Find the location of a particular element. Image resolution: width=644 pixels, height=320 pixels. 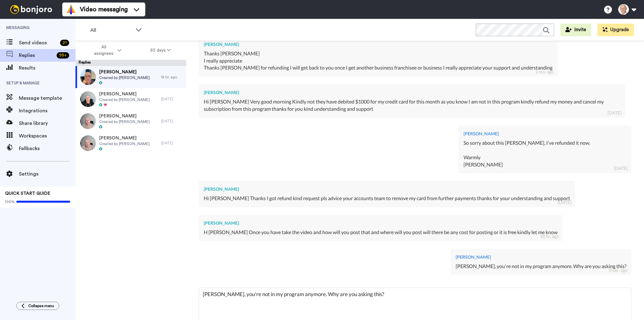

a: Invite is located at coordinates (576, 30).